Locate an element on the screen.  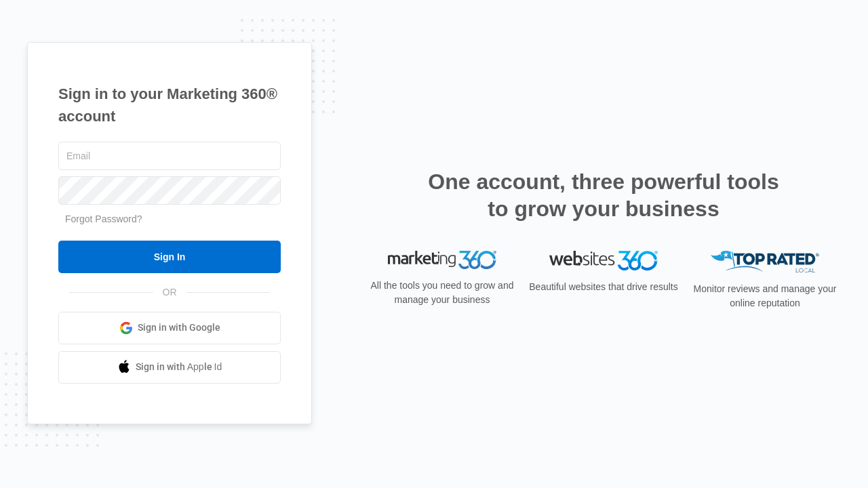
a: Forgot Password? is located at coordinates (104, 219).